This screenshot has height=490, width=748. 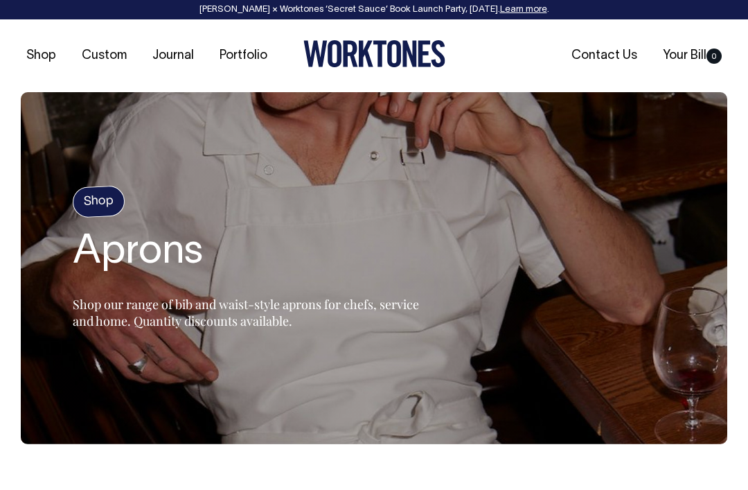 I want to click on a: Learn more, so click(x=524, y=10).